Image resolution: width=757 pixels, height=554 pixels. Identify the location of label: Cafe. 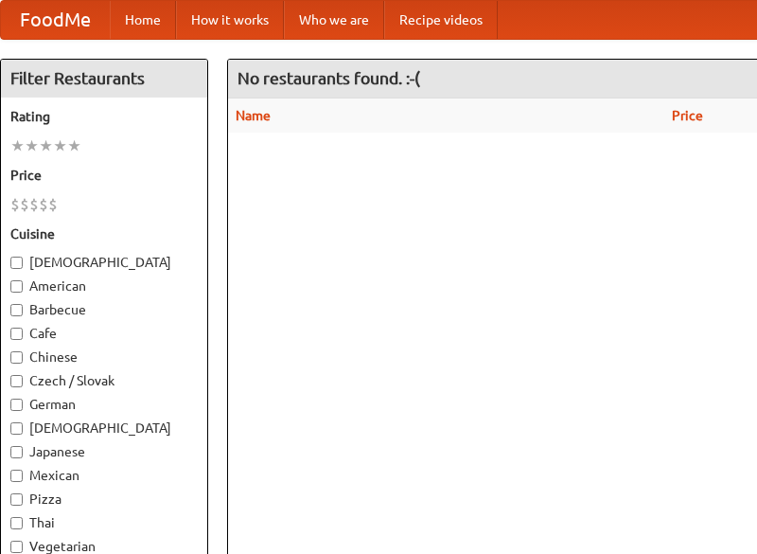
(104, 333).